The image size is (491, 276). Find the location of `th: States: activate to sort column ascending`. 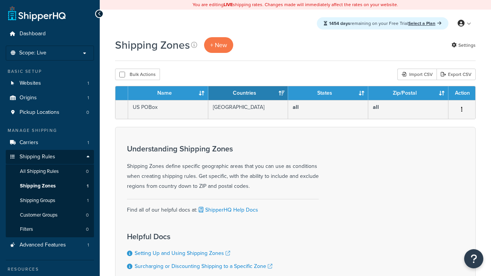

th: States: activate to sort column ascending is located at coordinates (328, 93).